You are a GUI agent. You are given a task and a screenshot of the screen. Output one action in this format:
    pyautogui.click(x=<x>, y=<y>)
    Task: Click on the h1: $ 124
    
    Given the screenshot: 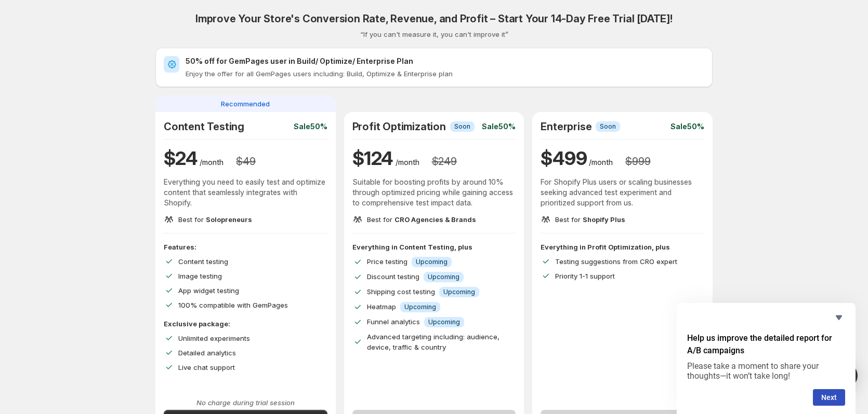 What is the action you would take?
    pyautogui.click(x=372, y=159)
    